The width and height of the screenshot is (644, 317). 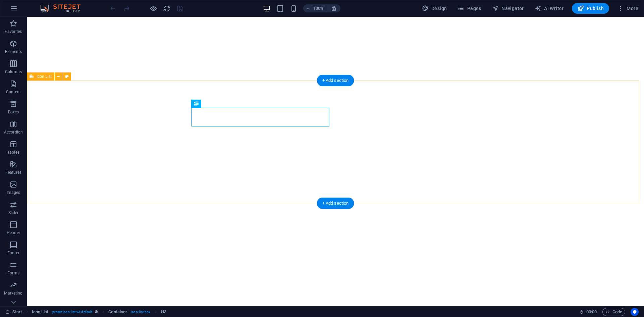 What do you see at coordinates (14, 152) in the screenshot?
I see `p: Tables` at bounding box center [14, 152].